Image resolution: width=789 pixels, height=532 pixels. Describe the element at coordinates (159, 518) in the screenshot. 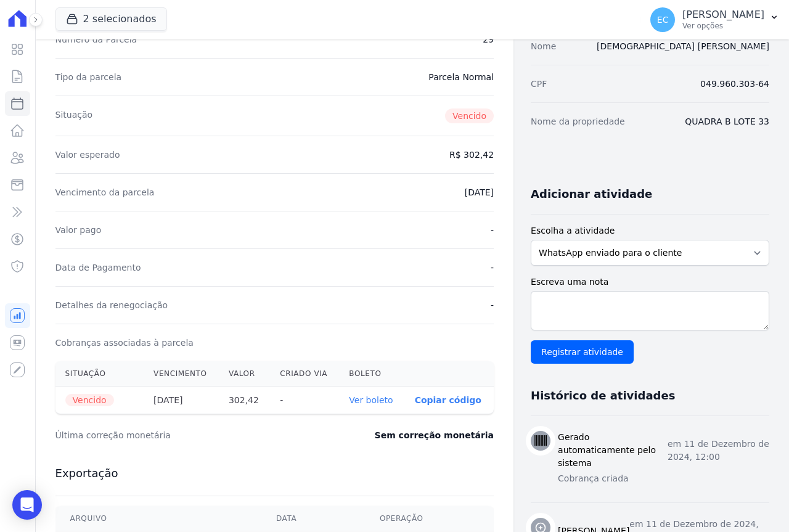

I see `th: Arquivo` at that location.